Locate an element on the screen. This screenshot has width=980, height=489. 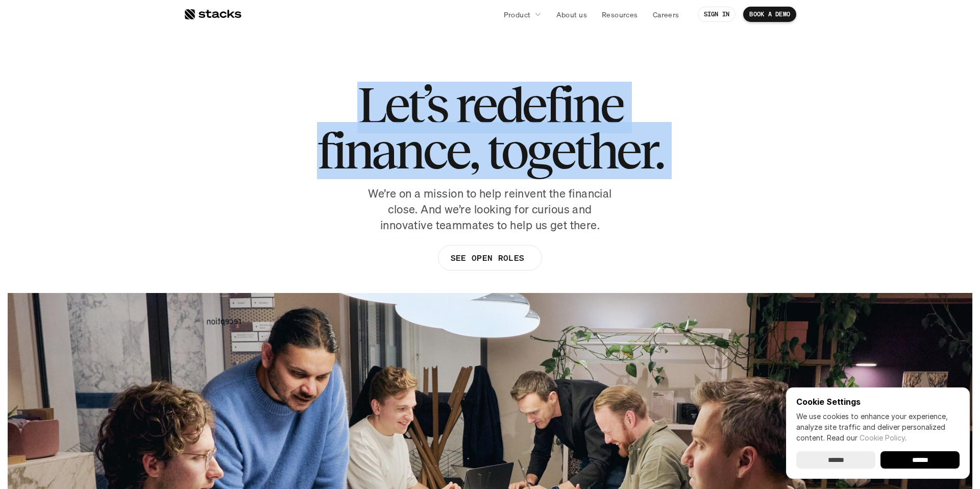
a: SEE OPEN ROLES is located at coordinates (490, 258).